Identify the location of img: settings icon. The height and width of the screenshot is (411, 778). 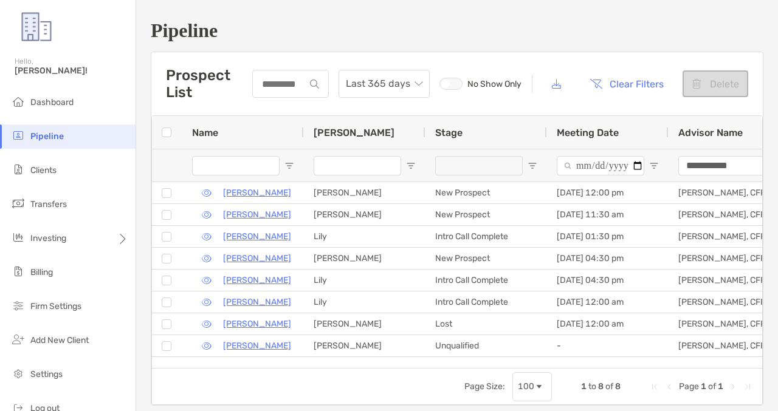
(18, 374).